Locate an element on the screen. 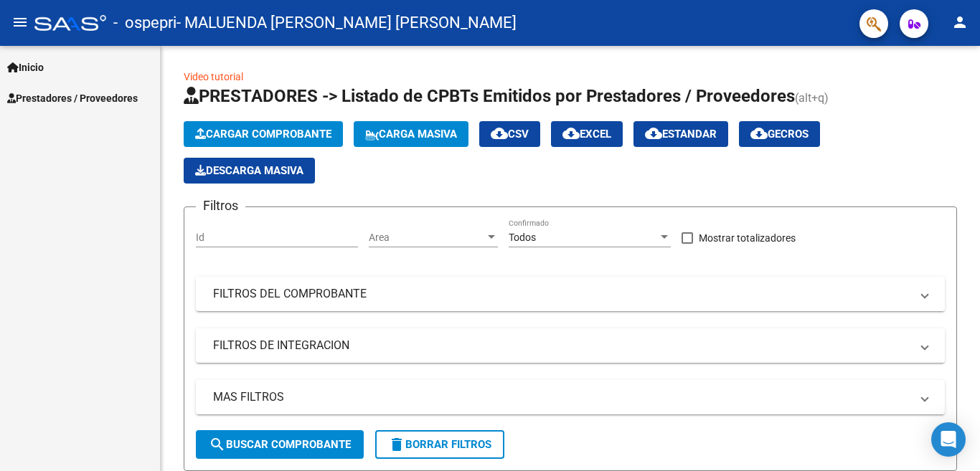 The image size is (980, 471). span: Mostrar totalizadores is located at coordinates (747, 238).